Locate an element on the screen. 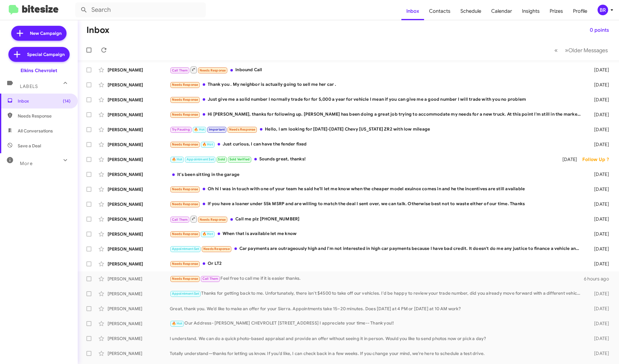 This screenshot has height=364, width=619. a: Schedule is located at coordinates (470, 11).